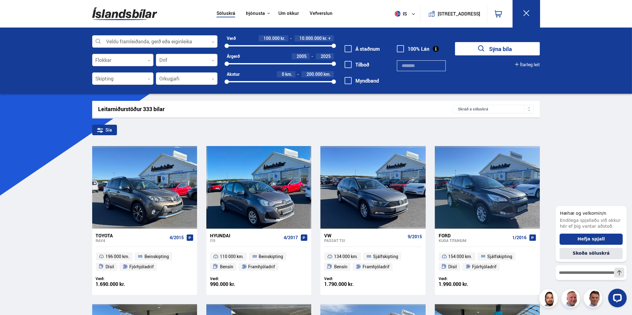 This screenshot has width=632, height=315. What do you see at coordinates (233, 56) in the screenshot?
I see `div: Árgerð` at bounding box center [233, 56].